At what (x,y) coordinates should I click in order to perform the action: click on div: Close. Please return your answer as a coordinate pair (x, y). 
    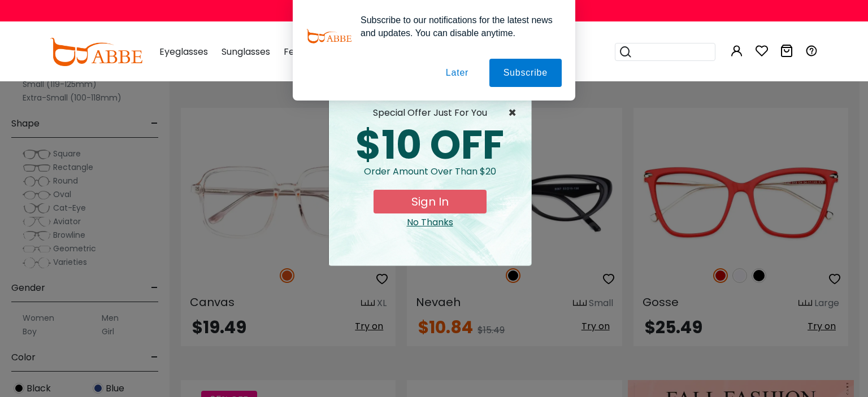
    Looking at the image, I should click on (430, 223).